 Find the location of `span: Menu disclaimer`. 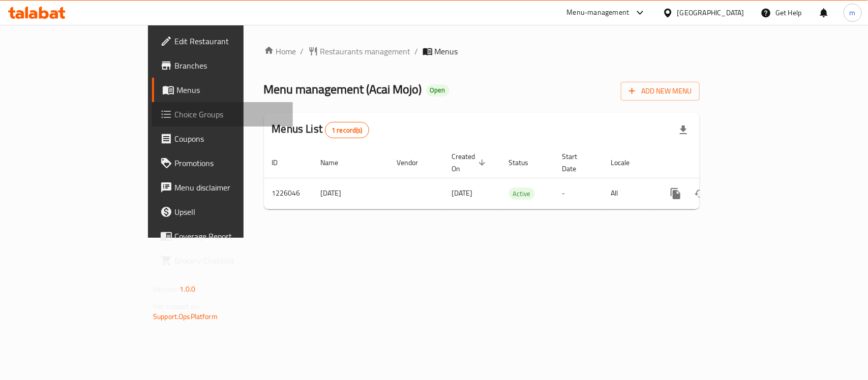

span: Menu disclaimer is located at coordinates (229, 188).